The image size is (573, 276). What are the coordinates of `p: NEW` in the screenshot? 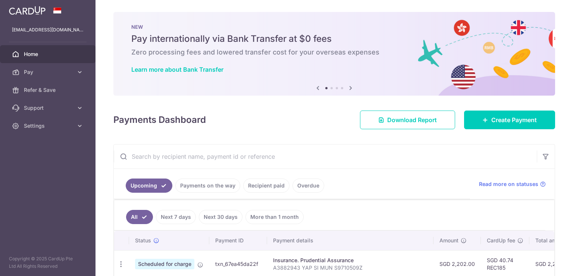 It's located at (334, 27).